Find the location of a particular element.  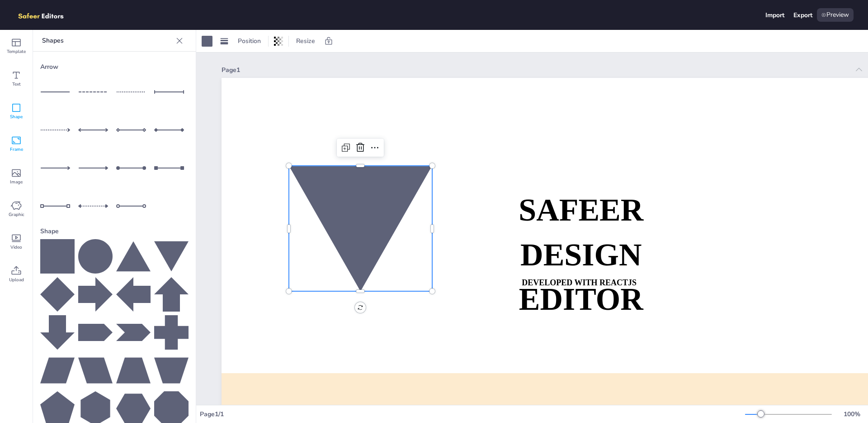

span: Frame is located at coordinates (16, 149).